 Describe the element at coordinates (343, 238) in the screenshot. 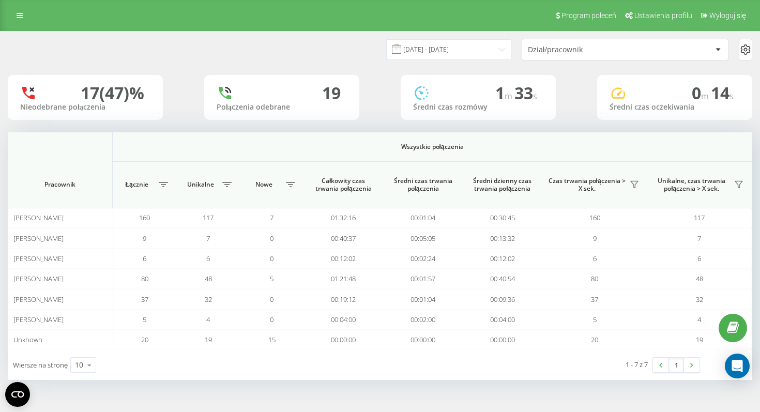

I see `td: 00:40:37` at that location.